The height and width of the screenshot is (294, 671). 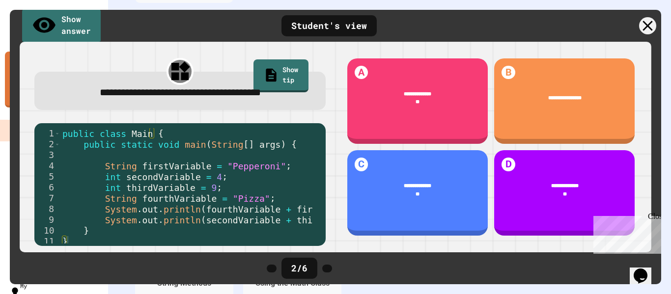 What do you see at coordinates (361, 73) in the screenshot?
I see `h1: A` at bounding box center [361, 73].